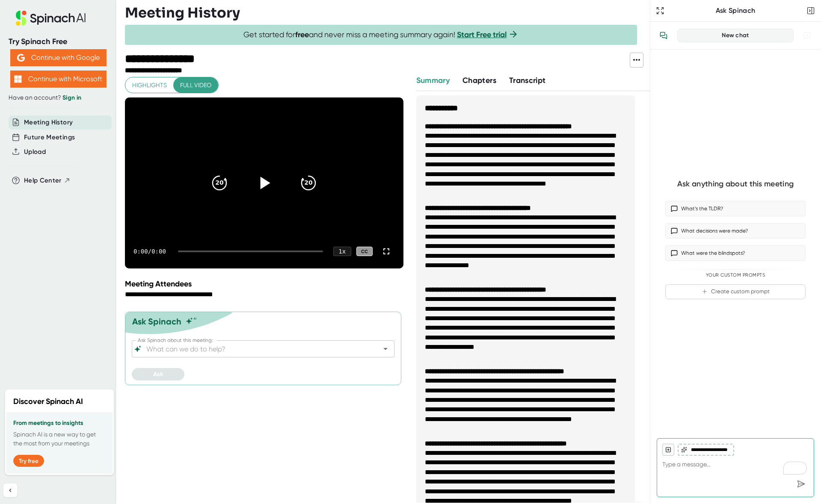 The width and height of the screenshot is (821, 504). I want to click on div: 0:00 / 0:00, so click(151, 251).